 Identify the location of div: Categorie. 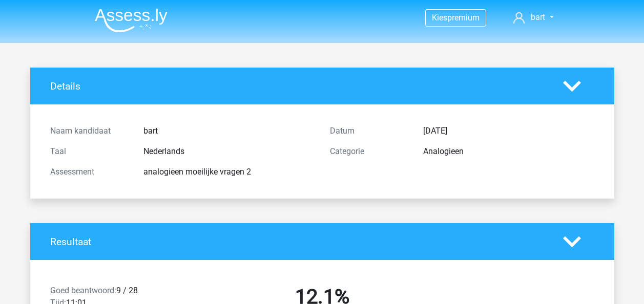
(369, 152).